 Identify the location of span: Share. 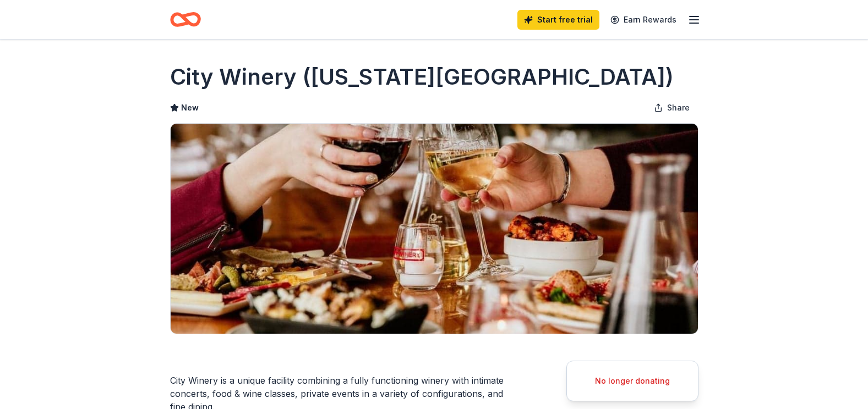
(678, 108).